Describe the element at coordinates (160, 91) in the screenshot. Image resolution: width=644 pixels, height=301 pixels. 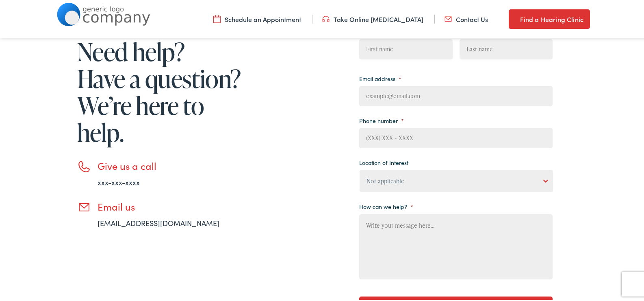
I see `h1: Need help? Have a question? We’re here to help.` at that location.